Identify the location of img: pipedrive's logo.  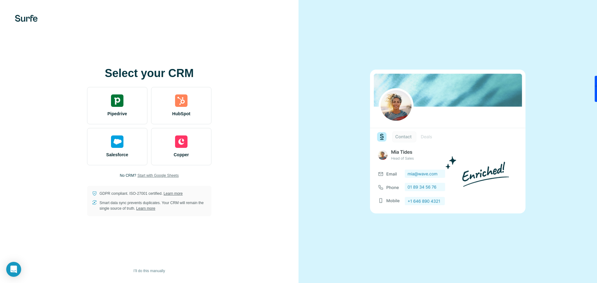
(117, 101).